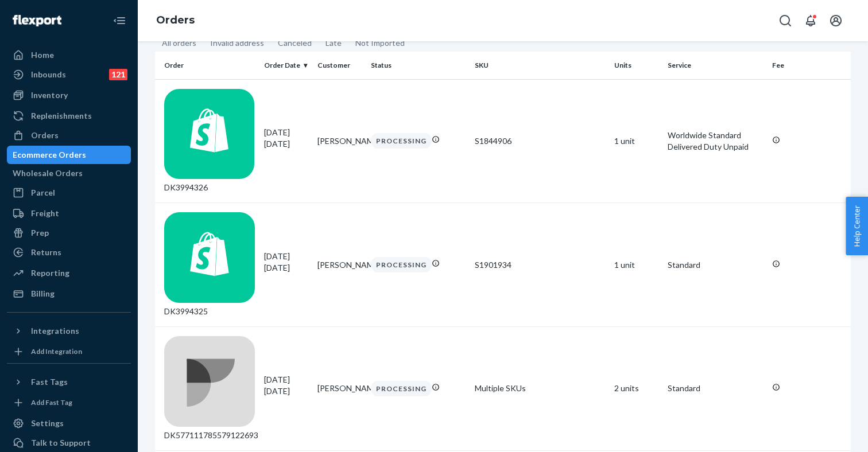 This screenshot has width=868, height=452. Describe the element at coordinates (810, 21) in the screenshot. I see `button: Open notifications` at that location.